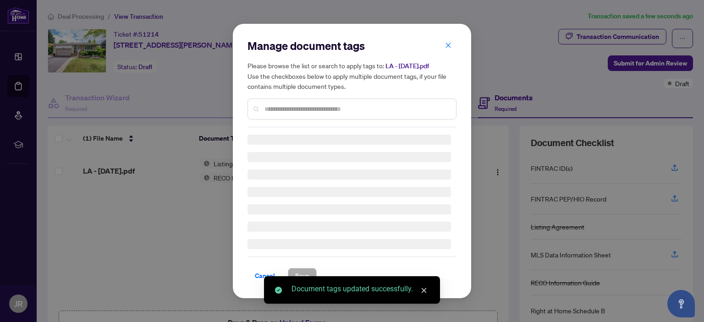 This screenshot has width=704, height=322. I want to click on button: Cancel, so click(265, 276).